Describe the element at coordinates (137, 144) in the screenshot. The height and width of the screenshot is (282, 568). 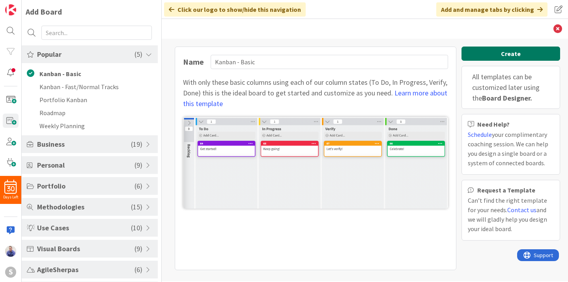
I see `span: ( 19 )` at that location.